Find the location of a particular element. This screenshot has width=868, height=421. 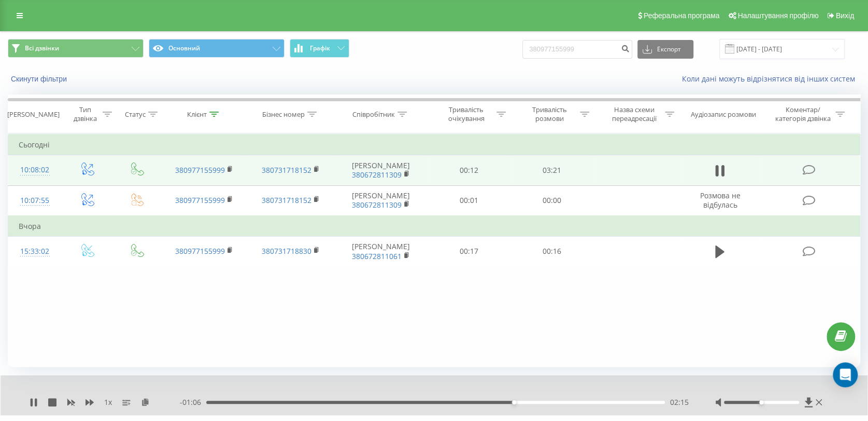

a: 380731718830 is located at coordinates (286, 251).